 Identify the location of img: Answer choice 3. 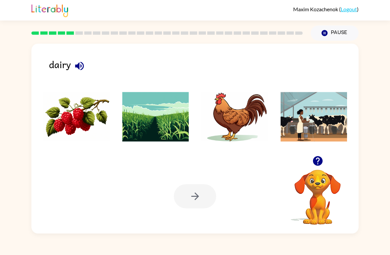
(235, 117).